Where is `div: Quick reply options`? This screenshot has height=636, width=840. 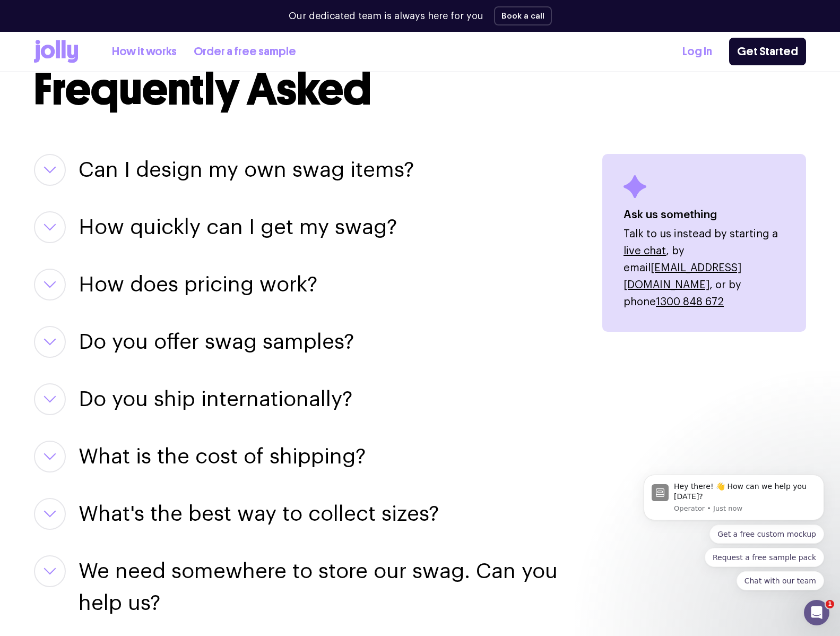
div: Quick reply options is located at coordinates (106, 96).